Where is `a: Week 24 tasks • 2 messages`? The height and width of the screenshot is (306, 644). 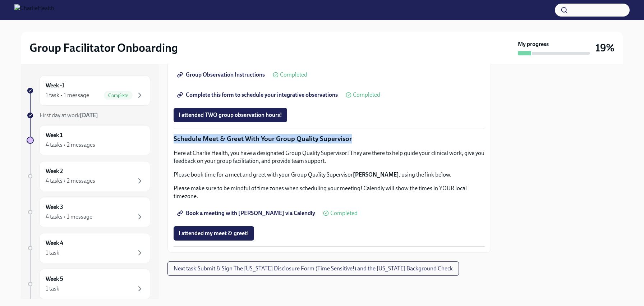
a: Week 24 tasks • 2 messages is located at coordinates (88, 176).